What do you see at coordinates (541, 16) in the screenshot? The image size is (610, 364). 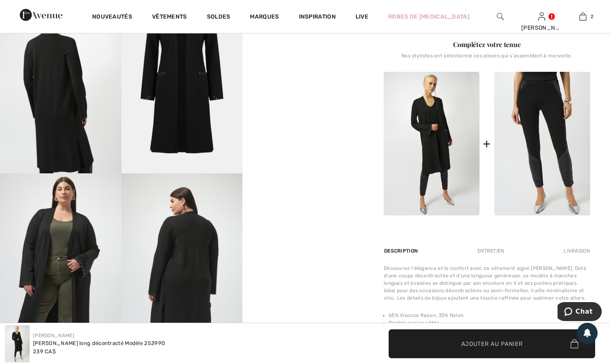 I see `a: Se connecter` at bounding box center [541, 16].